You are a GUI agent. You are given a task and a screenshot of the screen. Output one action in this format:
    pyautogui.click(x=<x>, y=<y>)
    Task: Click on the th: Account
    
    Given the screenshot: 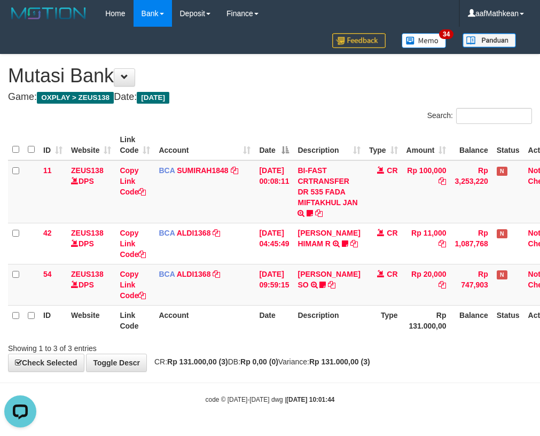 What is the action you would take?
    pyautogui.click(x=205, y=320)
    